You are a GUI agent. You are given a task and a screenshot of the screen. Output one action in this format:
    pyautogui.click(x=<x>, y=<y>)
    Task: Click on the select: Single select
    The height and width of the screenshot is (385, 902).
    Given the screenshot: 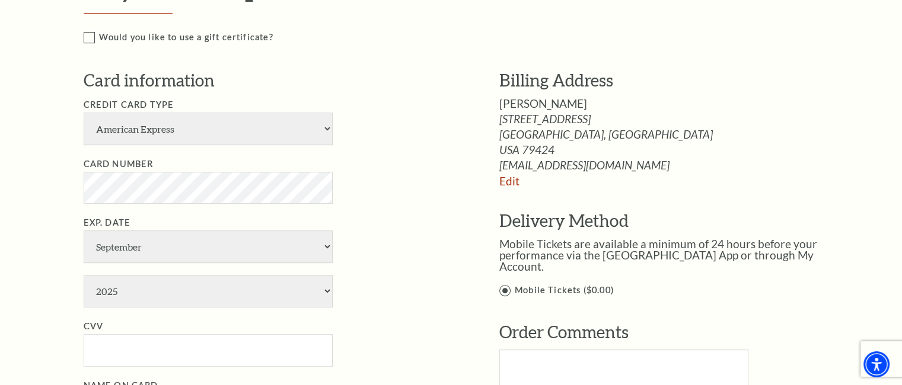 What is the action you would take?
    pyautogui.click(x=208, y=129)
    